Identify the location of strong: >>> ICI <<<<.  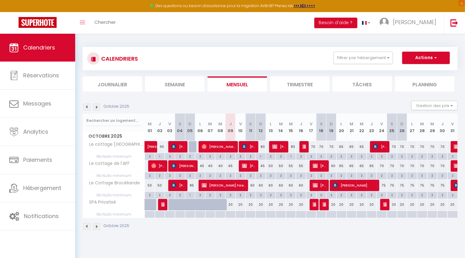
(305, 6).